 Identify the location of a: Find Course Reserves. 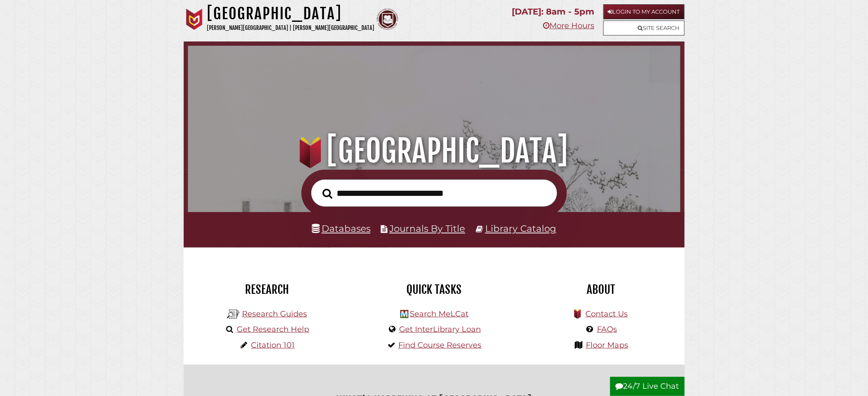
(440, 346).